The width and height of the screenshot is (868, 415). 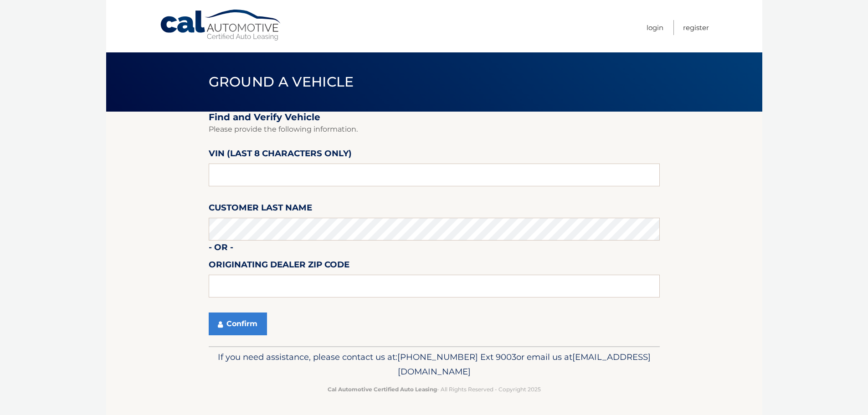 I want to click on p: If you need assistance, please contact us at: or email us at, so click(x=434, y=365).